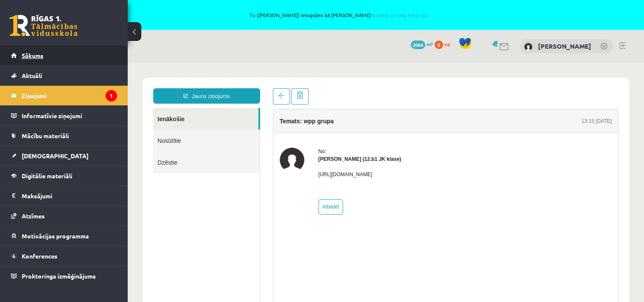 The width and height of the screenshot is (644, 302). I want to click on a: 0 xp, so click(444, 44).